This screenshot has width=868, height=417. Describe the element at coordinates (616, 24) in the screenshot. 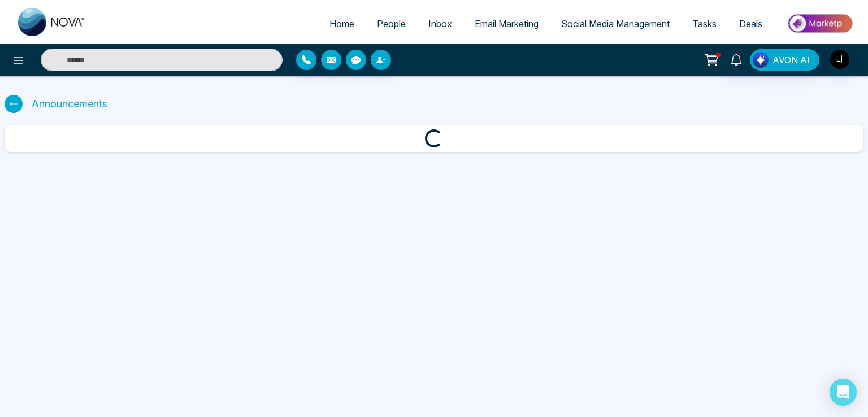

I see `a: Social Media Management` at that location.